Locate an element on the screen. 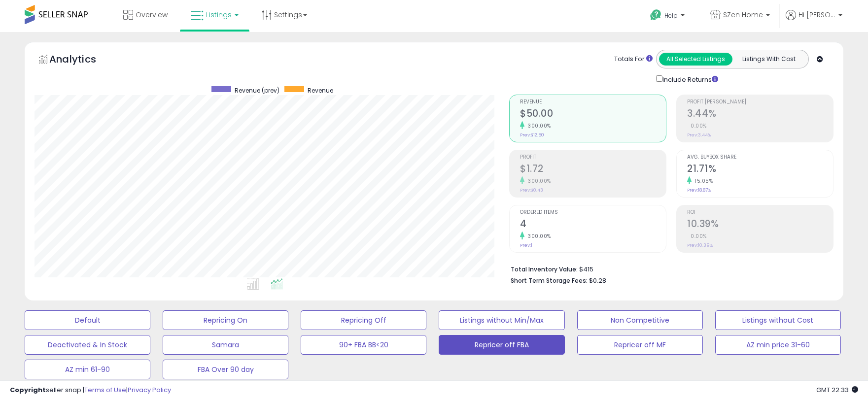  h2: 3.44% is located at coordinates (760, 115).